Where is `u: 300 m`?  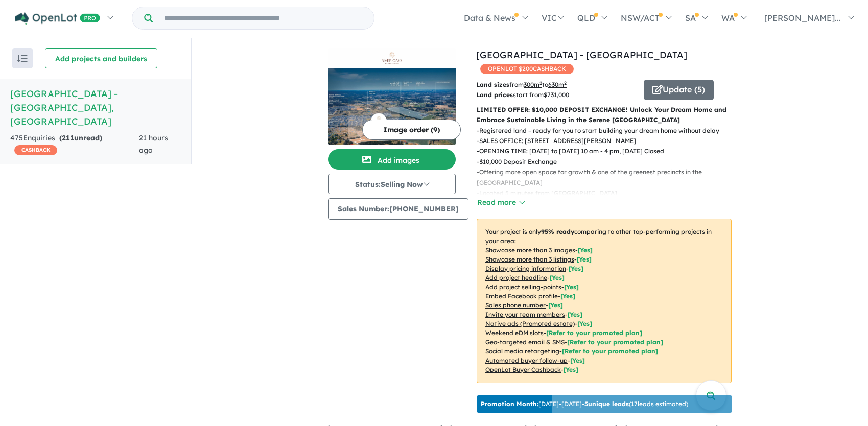
u: 300 m is located at coordinates (533, 84).